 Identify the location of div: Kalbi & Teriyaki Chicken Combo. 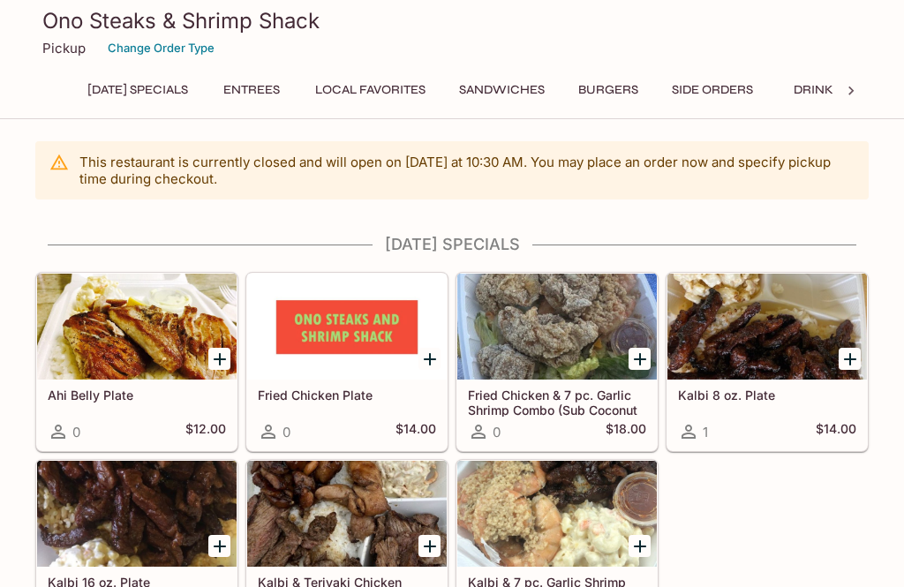
(347, 514).